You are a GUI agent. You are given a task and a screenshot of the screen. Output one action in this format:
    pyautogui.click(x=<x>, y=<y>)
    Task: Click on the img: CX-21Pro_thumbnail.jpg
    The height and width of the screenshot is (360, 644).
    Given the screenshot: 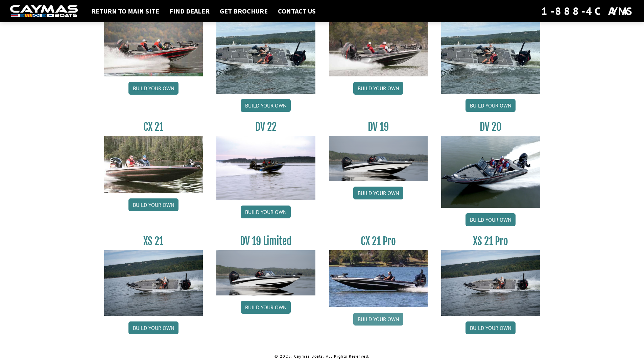 What is the action you would take?
    pyautogui.click(x=378, y=279)
    